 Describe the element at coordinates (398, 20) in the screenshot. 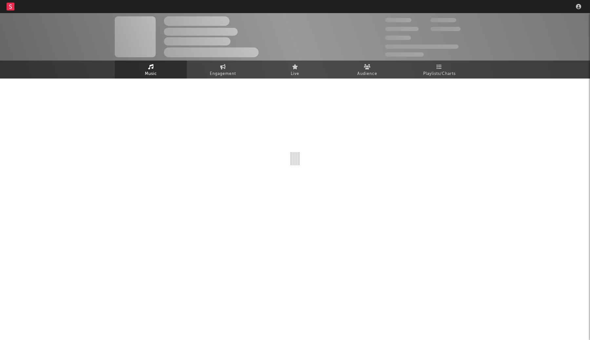

I see `span: 300,000` at that location.